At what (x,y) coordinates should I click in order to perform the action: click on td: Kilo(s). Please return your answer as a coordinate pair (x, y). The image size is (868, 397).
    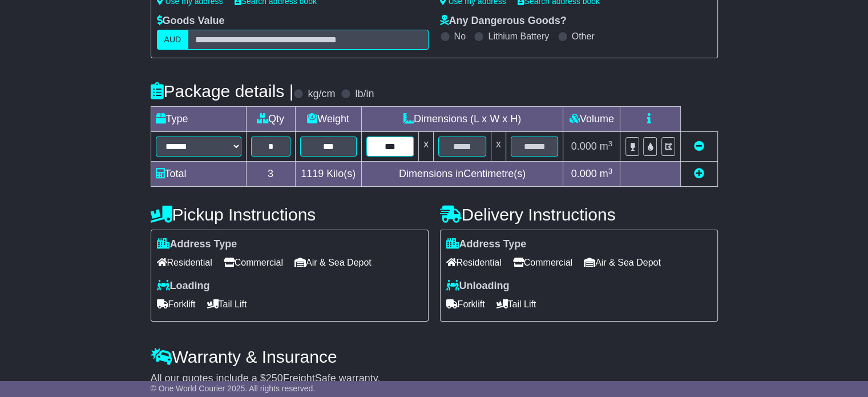
    Looking at the image, I should click on (328, 174).